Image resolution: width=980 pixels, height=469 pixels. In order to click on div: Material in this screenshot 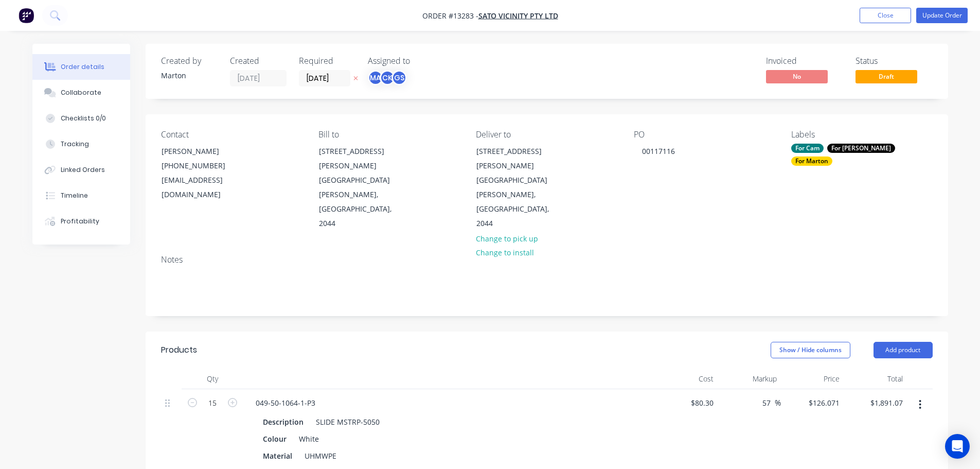, I will do `click(277, 455)`.